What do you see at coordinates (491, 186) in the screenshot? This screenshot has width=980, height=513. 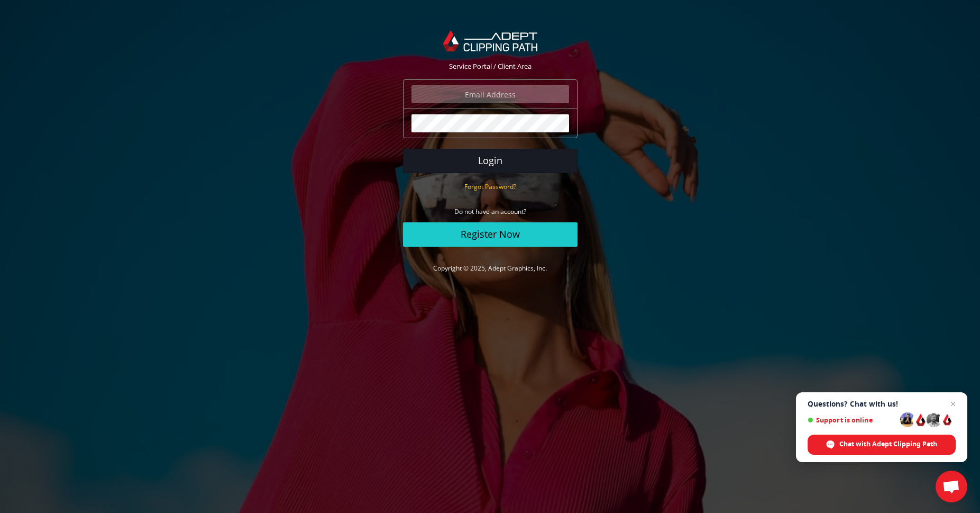 I see `a: Forgot Password?` at bounding box center [491, 186].